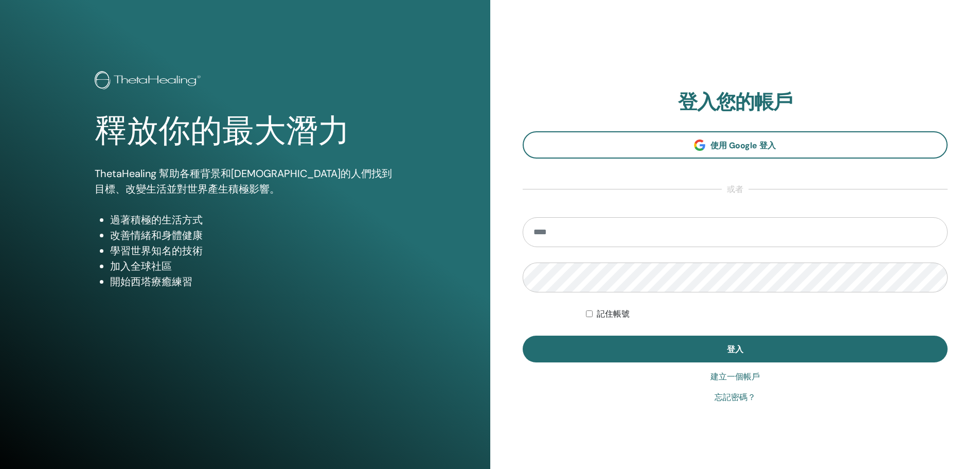  I want to click on font: 記住帳號, so click(613, 313).